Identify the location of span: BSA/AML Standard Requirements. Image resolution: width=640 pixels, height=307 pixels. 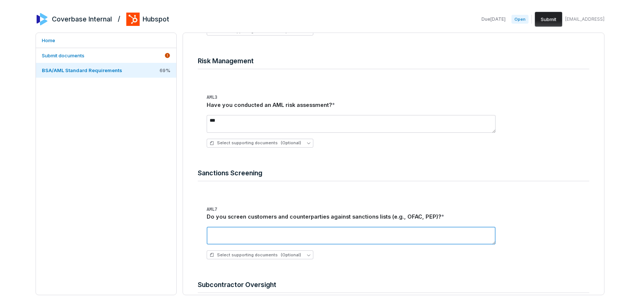
(82, 70).